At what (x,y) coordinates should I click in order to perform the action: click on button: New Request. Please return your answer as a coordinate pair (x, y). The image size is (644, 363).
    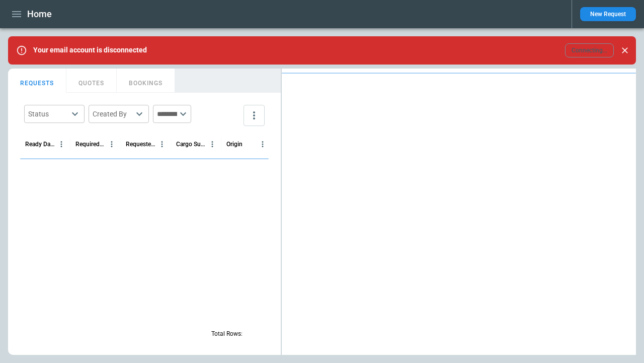
    Looking at the image, I should click on (608, 14).